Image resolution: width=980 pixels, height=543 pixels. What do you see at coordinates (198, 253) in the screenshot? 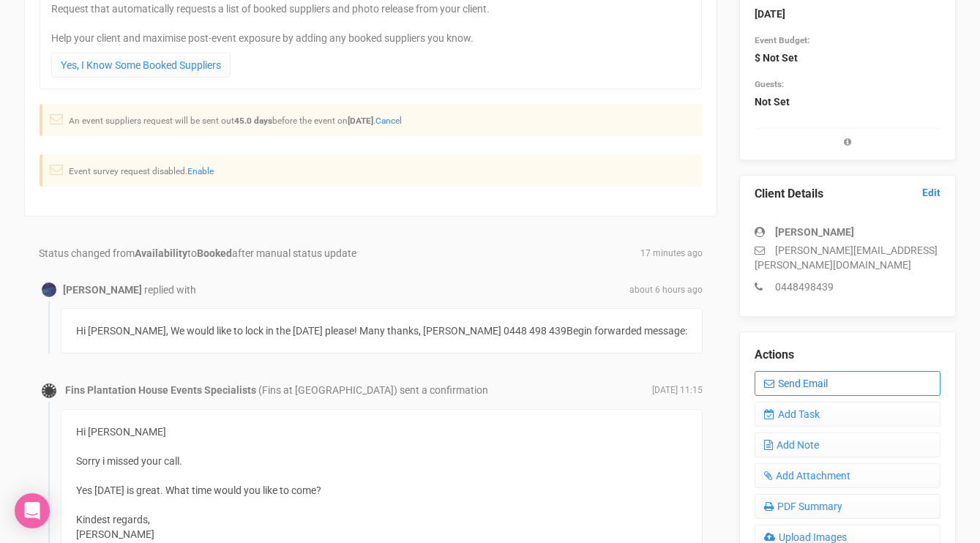
I see `span: Status changed from to after manual status update` at bounding box center [198, 253].